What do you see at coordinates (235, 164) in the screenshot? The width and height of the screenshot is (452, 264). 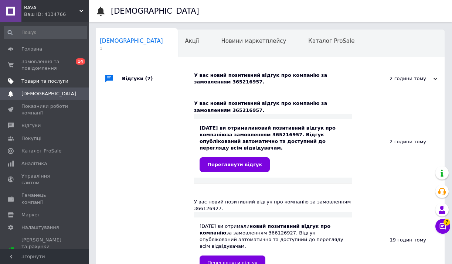 I see `span: Переглянути відгук` at bounding box center [235, 164].